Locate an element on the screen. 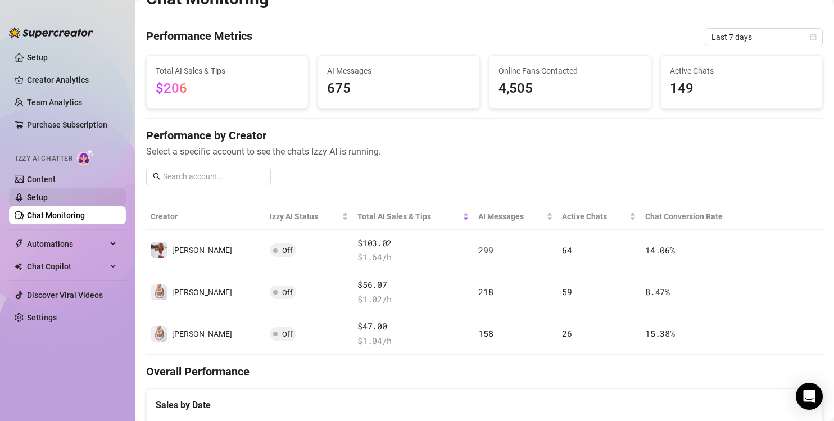 The image size is (834, 421). img: logo-BBDzfeDw.svg is located at coordinates (51, 33).